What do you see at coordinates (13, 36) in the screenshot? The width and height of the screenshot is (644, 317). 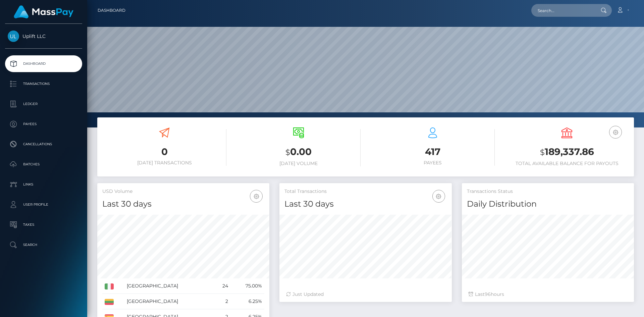 I see `img: Uplift LLC` at bounding box center [13, 36].